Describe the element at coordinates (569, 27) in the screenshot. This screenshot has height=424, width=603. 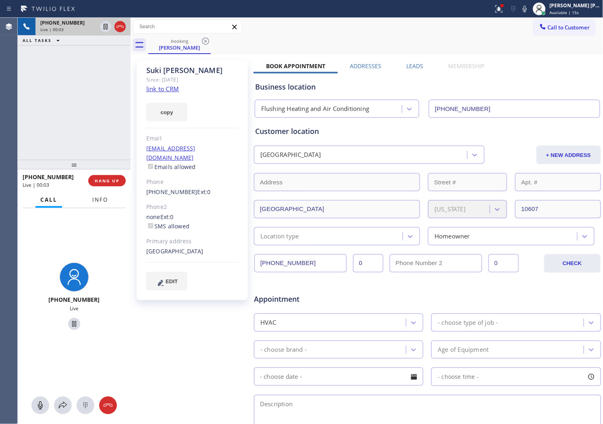
I see `span: Call to Customer` at that location.